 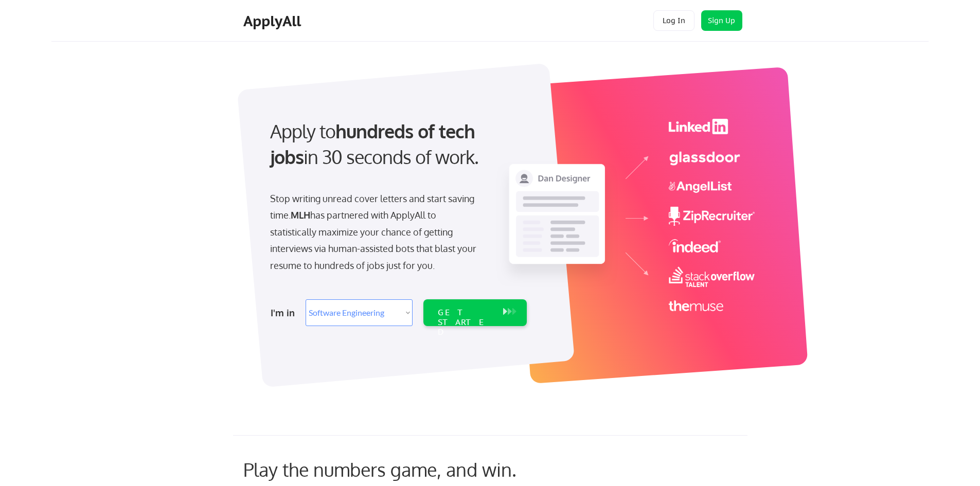 I want to click on div: Play the numbers game, and win., so click(x=403, y=469).